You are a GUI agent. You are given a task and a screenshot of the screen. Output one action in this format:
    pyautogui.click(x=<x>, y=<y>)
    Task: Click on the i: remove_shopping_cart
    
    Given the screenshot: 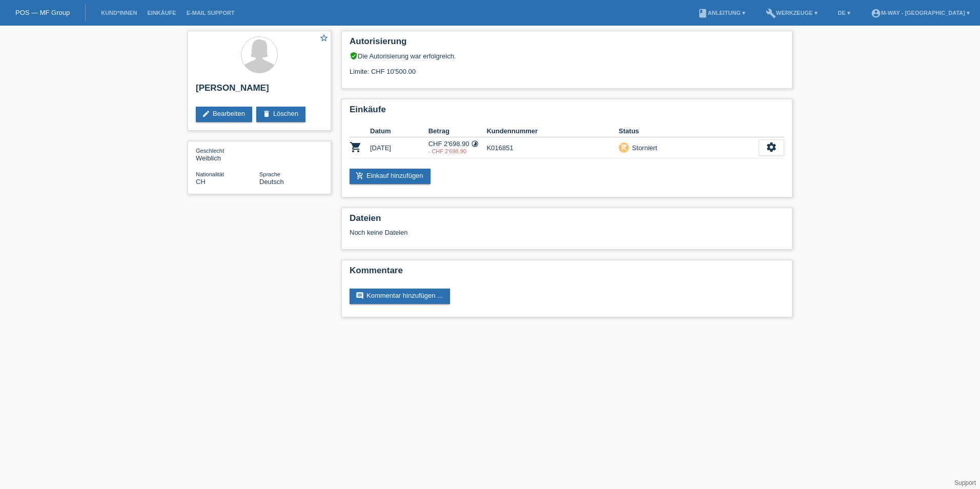 What is the action you would take?
    pyautogui.click(x=624, y=147)
    